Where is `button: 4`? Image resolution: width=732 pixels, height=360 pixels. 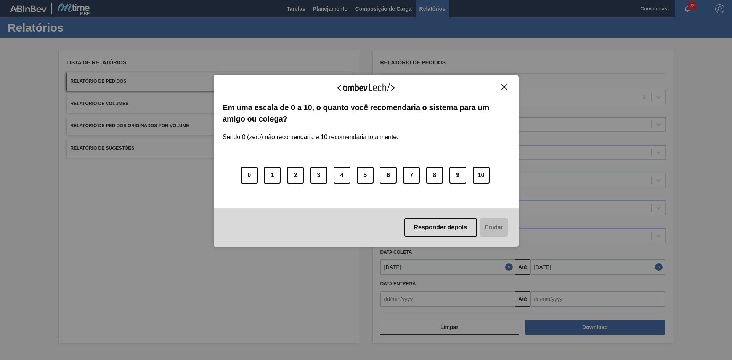 button: 4 is located at coordinates (342, 175).